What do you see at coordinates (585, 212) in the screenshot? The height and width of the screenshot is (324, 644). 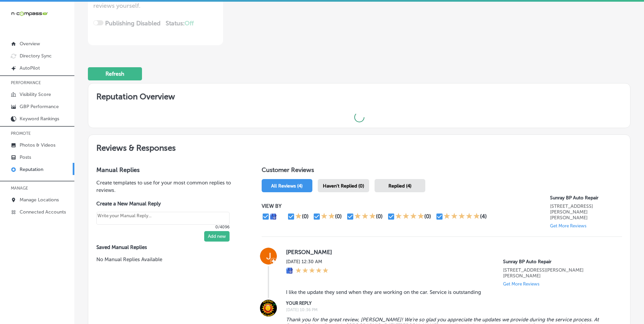 I see `p: 344 Ruth Street North Saint Paul, MN 55119, US` at bounding box center [585, 212].